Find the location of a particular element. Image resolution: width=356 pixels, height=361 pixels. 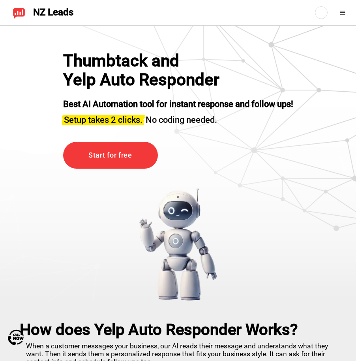

h2: How does Yelp Auto Responder Works? is located at coordinates (178, 330).